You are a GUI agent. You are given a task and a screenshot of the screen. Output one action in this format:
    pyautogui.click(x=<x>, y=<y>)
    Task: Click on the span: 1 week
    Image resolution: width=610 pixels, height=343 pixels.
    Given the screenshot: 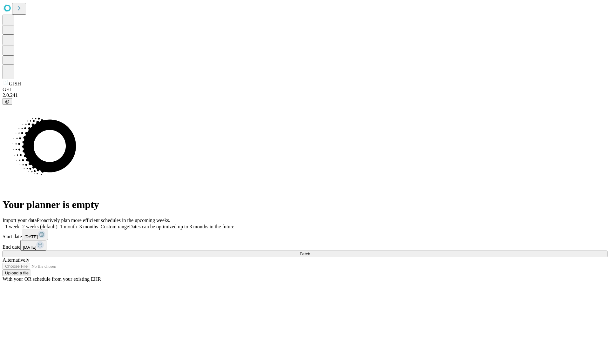 What is the action you would take?
    pyautogui.click(x=12, y=227)
    